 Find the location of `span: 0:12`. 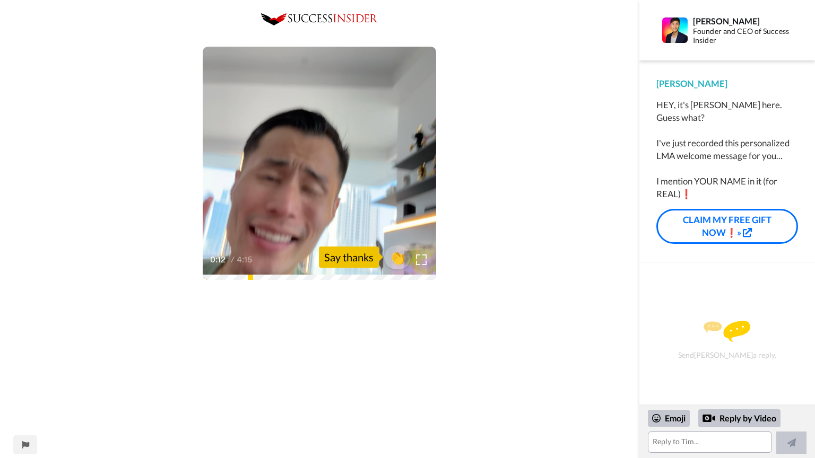

span: 0:12 is located at coordinates (219, 260).